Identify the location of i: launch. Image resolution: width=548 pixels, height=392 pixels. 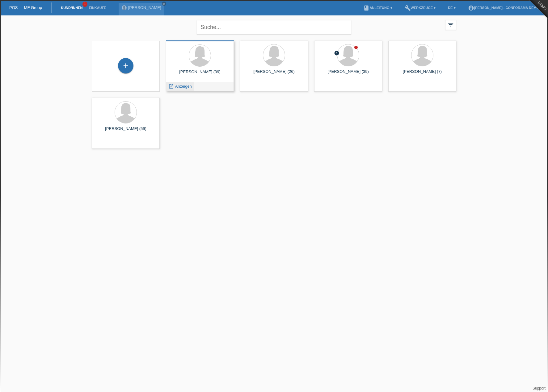
(171, 86).